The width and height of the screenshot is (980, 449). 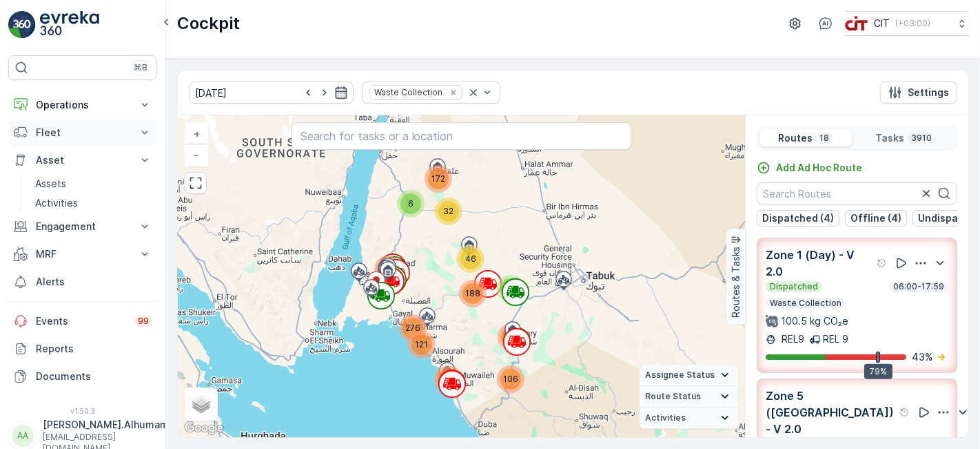 What do you see at coordinates (462, 136) in the screenshot?
I see `input: Search for tasks or a location` at bounding box center [462, 136].